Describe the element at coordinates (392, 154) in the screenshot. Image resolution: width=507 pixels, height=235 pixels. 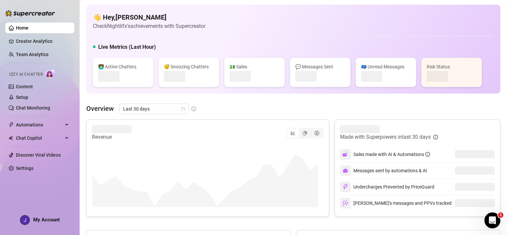
I see `div: Sales made with AI & Automations` at that location.